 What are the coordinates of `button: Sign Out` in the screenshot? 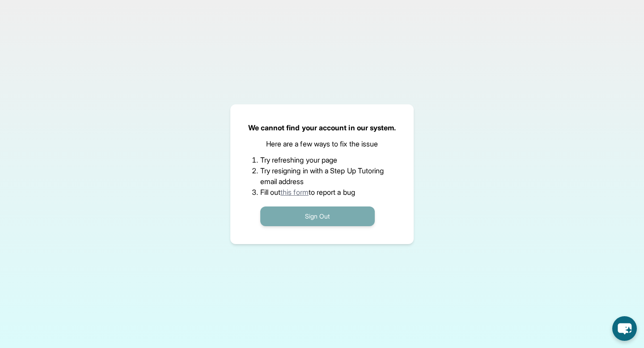 It's located at (318, 216).